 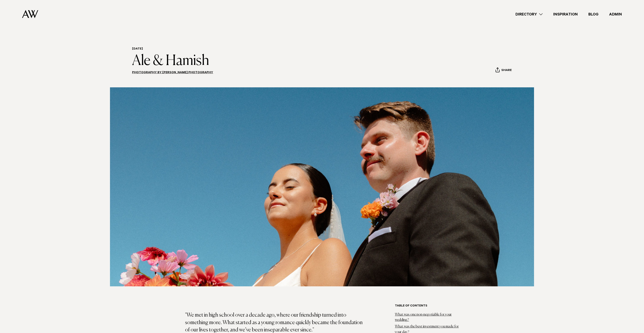 What do you see at coordinates (172, 61) in the screenshot?
I see `h1: Ale & Hamish` at bounding box center [172, 61].